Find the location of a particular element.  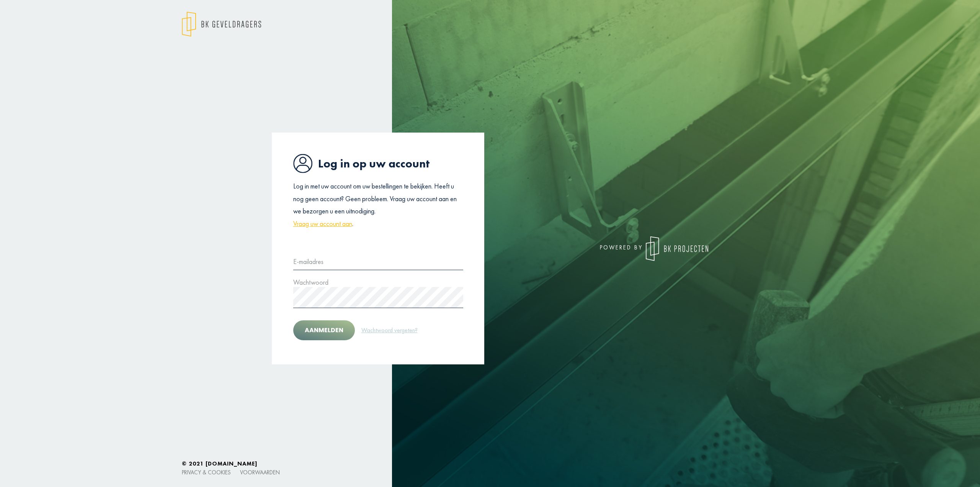

a: Voorwaarden is located at coordinates (260, 472).